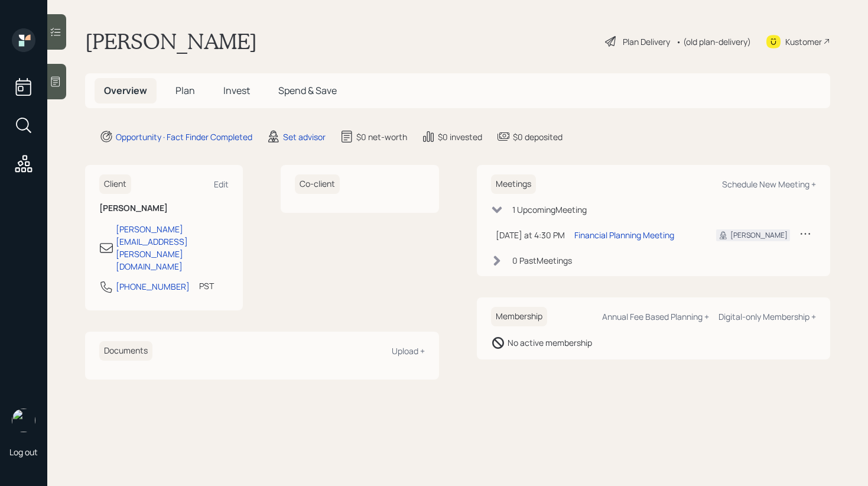  What do you see at coordinates (767, 316) in the screenshot?
I see `div: Digital-only Membership +` at bounding box center [767, 316].